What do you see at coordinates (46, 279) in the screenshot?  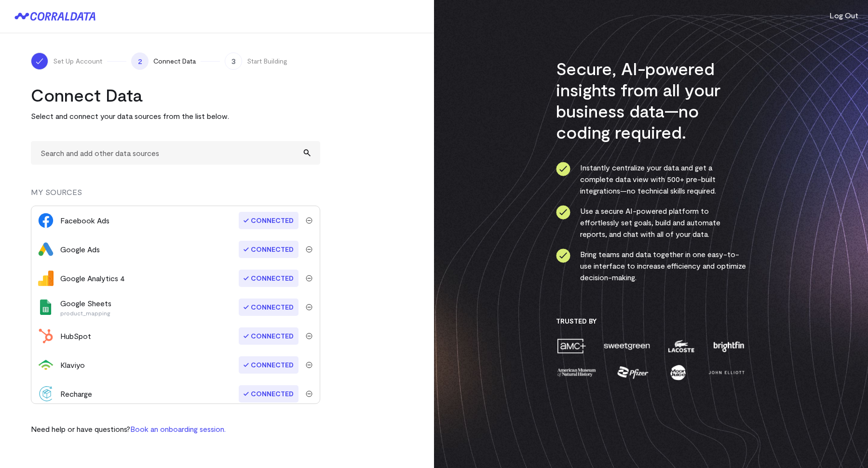 I see `img: google_analytics_4-633564437f1c5a1f80ed481c8598e5be587fdae20902a9d236da8b1a77aec1de.svg` at bounding box center [46, 279].